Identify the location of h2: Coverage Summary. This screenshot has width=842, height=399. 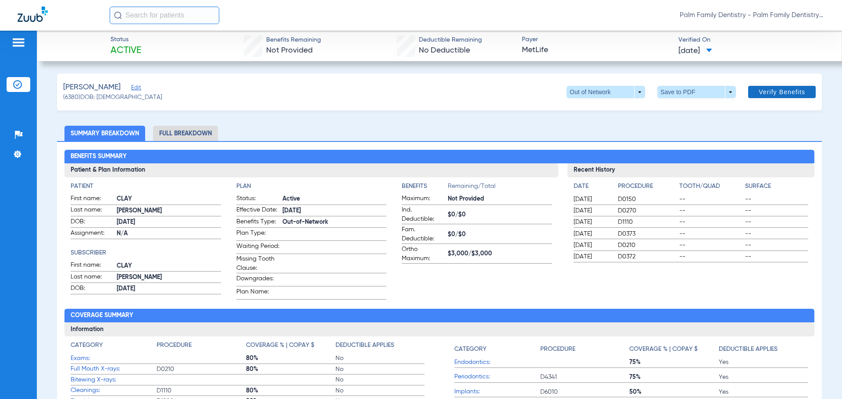
(439, 316).